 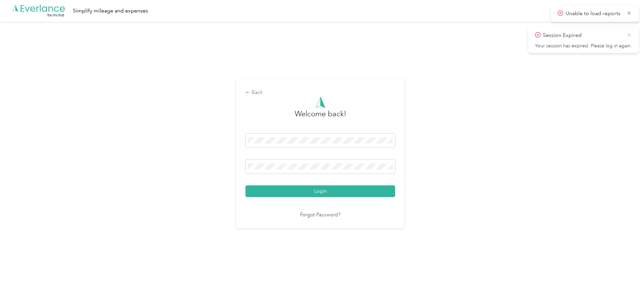 What do you see at coordinates (320, 93) in the screenshot?
I see `div: Back` at bounding box center [320, 93].